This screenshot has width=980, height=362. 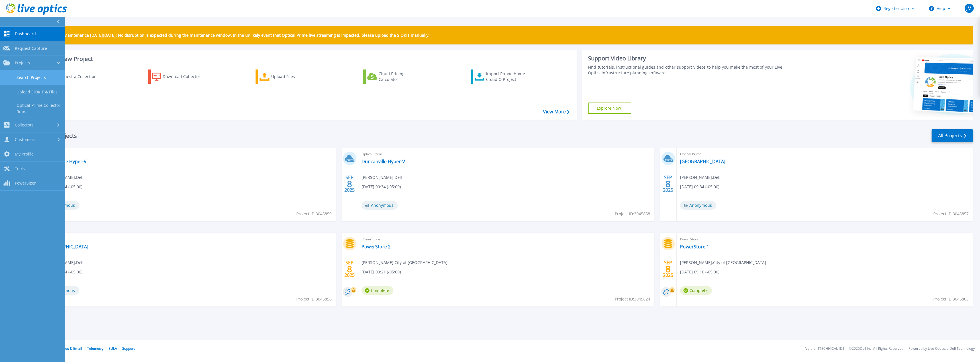 What do you see at coordinates (25, 140) in the screenshot?
I see `span: Customers` at bounding box center [25, 140].